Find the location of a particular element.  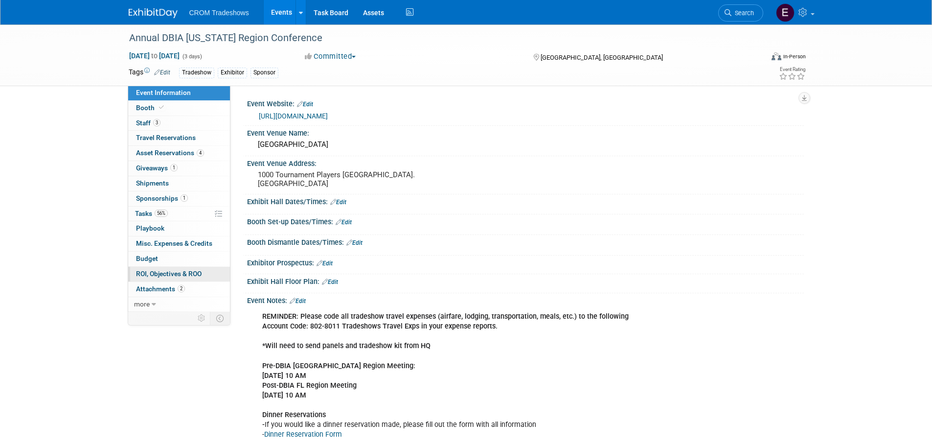

div: If you would like a dinner reservation made, please fill out the form with all information - is located at coordinates (476, 375).